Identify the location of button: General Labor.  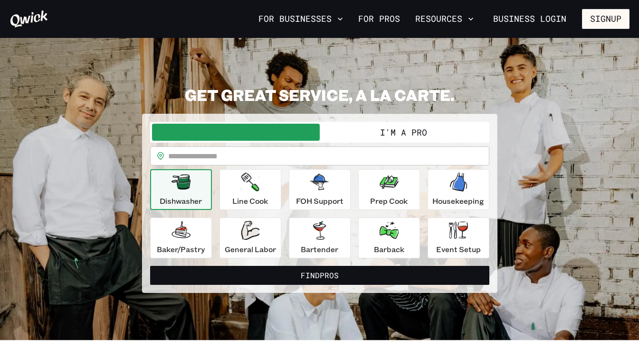
(250, 238).